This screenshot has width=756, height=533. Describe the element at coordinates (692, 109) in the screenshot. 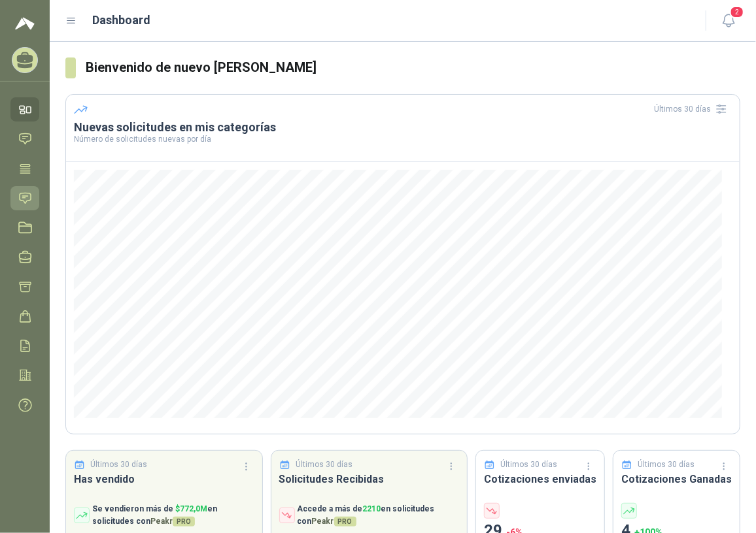

I see `div: Últimos 30 días` at that location.